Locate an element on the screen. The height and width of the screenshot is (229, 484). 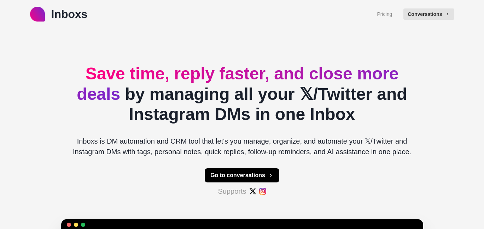
p: Supports is located at coordinates (232, 192).